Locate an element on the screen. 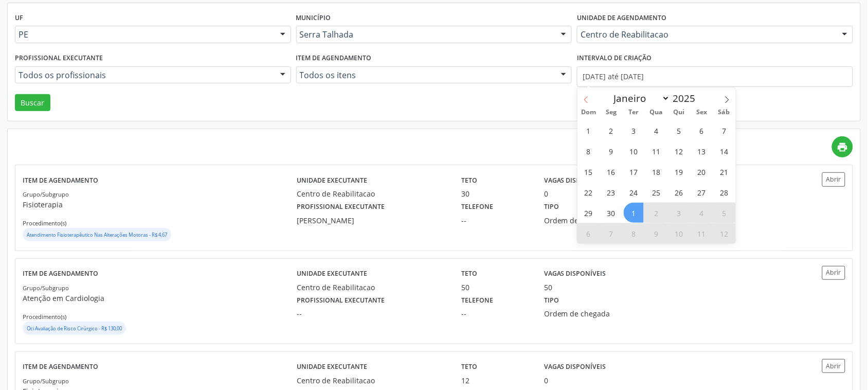 The width and height of the screenshot is (868, 390). span: Junho 3, 2025 is located at coordinates (633, 130).